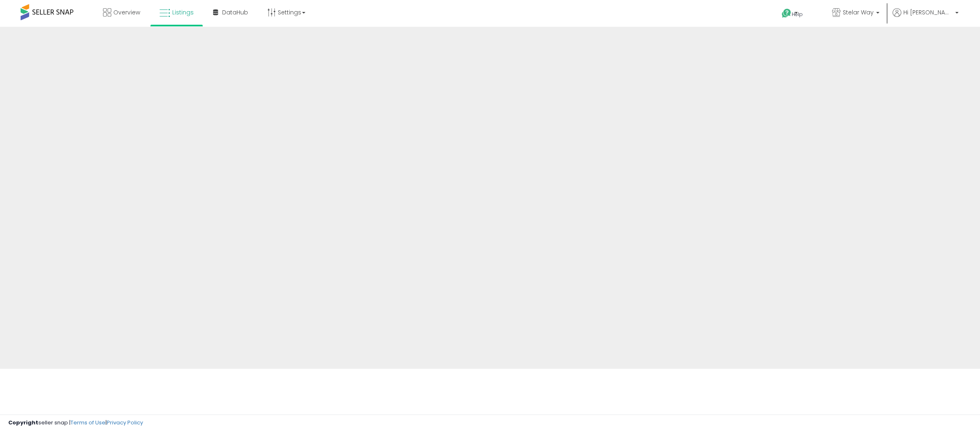 The width and height of the screenshot is (980, 431). Describe the element at coordinates (797, 14) in the screenshot. I see `a: Help` at that location.